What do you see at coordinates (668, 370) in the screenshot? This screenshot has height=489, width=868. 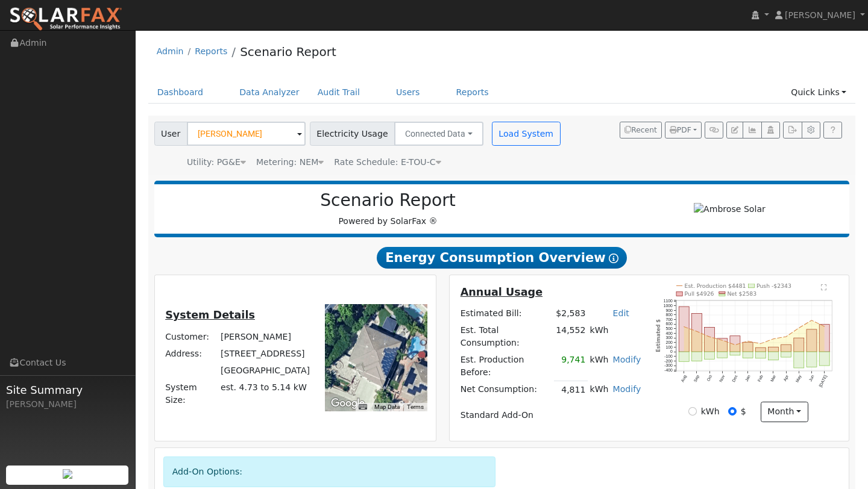 I see `text: -400` at bounding box center [668, 370].